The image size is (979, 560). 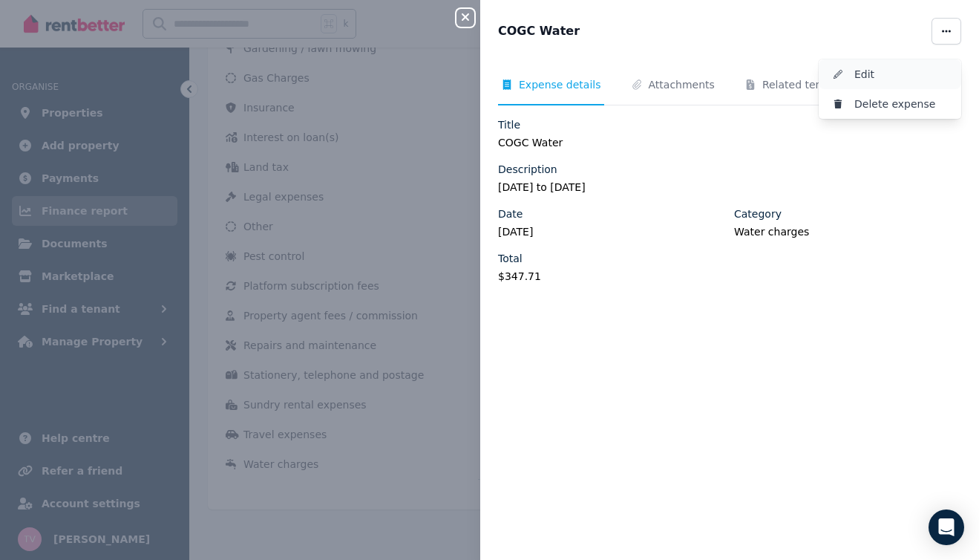 I want to click on div: Open Intercom Messenger, so click(x=946, y=527).